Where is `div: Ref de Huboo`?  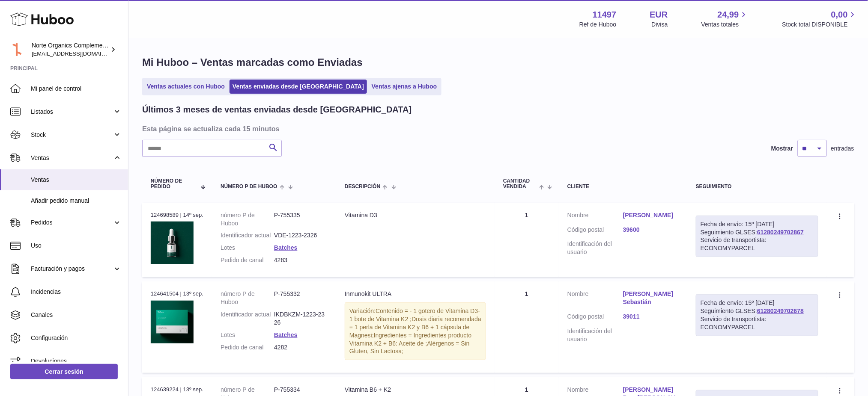 div: Ref de Huboo is located at coordinates (598, 24).